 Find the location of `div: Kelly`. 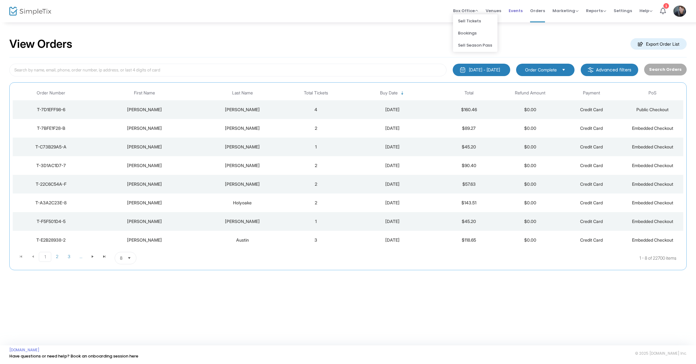

div: Kelly is located at coordinates (144, 147).